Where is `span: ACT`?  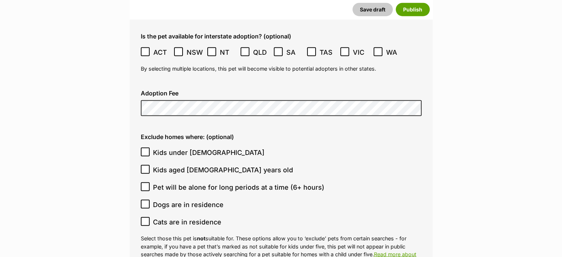
span: ACT is located at coordinates (161, 52).